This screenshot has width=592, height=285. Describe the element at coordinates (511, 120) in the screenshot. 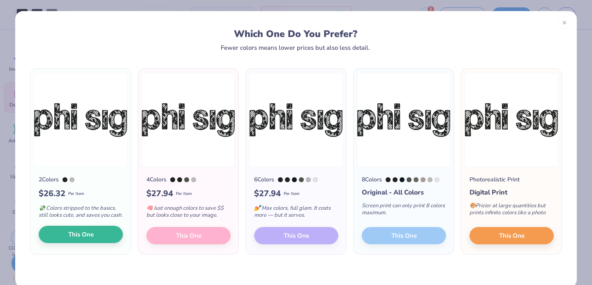

I see `img: Photorealistic preview` at that location.